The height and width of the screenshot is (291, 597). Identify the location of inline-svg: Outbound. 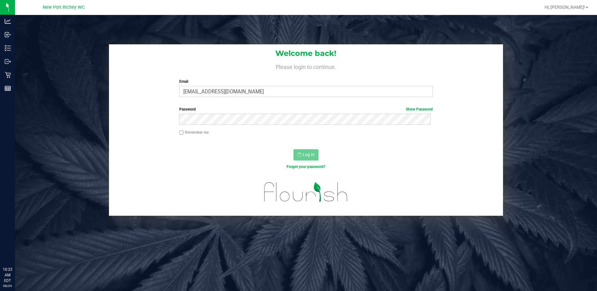
(8, 62).